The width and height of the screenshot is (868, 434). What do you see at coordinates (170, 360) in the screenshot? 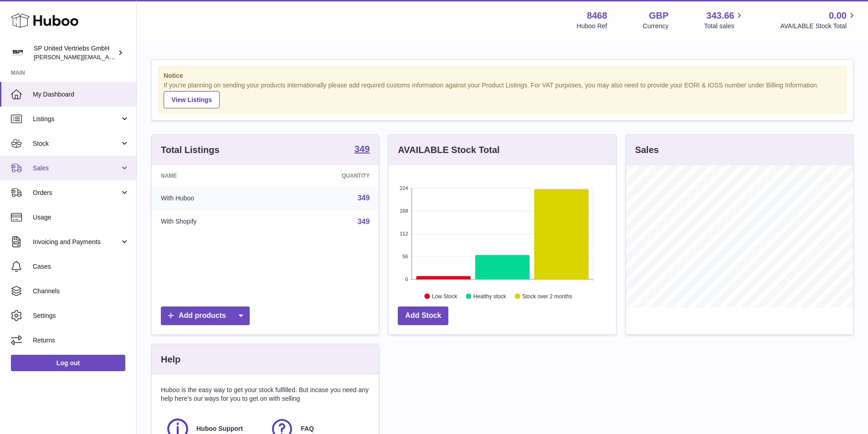
I see `h3: Help` at bounding box center [170, 360].